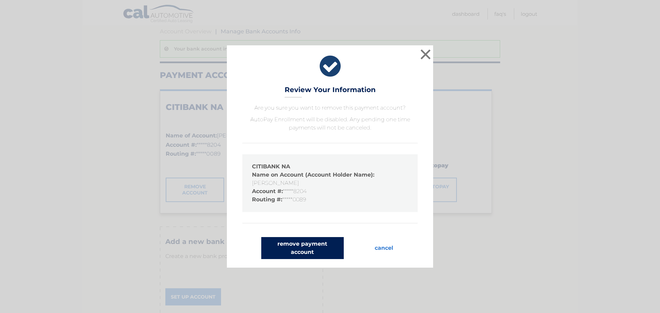 The height and width of the screenshot is (313, 660). What do you see at coordinates (268, 191) in the screenshot?
I see `strong: Account #:` at bounding box center [268, 191].